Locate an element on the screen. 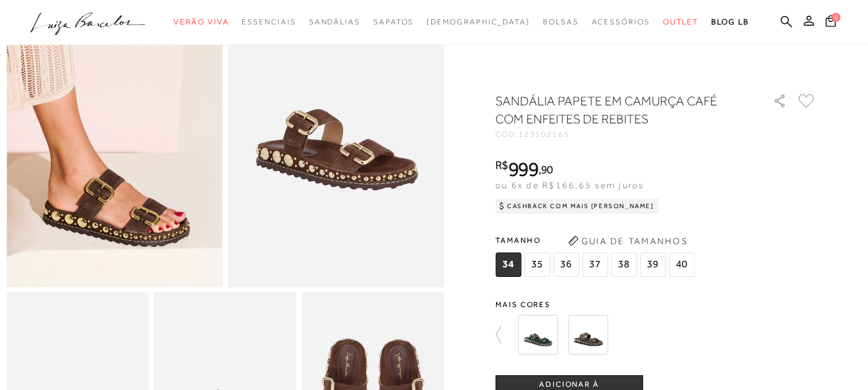 The width and height of the screenshot is (868, 390). span: 37 is located at coordinates (595, 265).